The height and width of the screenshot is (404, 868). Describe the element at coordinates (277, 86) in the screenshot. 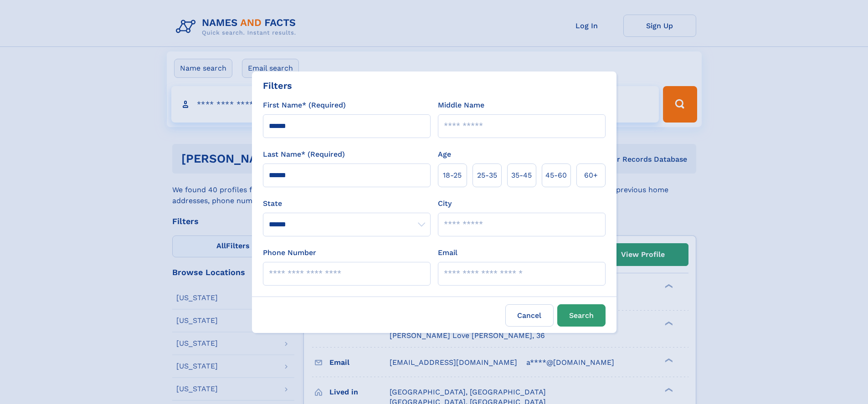

I see `div: Filters` at that location.